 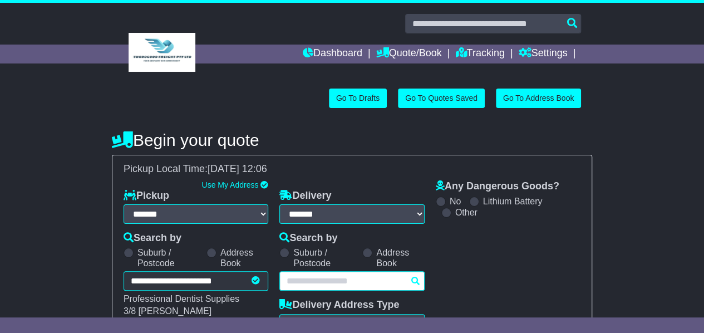 I want to click on a: Tracking, so click(x=479, y=54).